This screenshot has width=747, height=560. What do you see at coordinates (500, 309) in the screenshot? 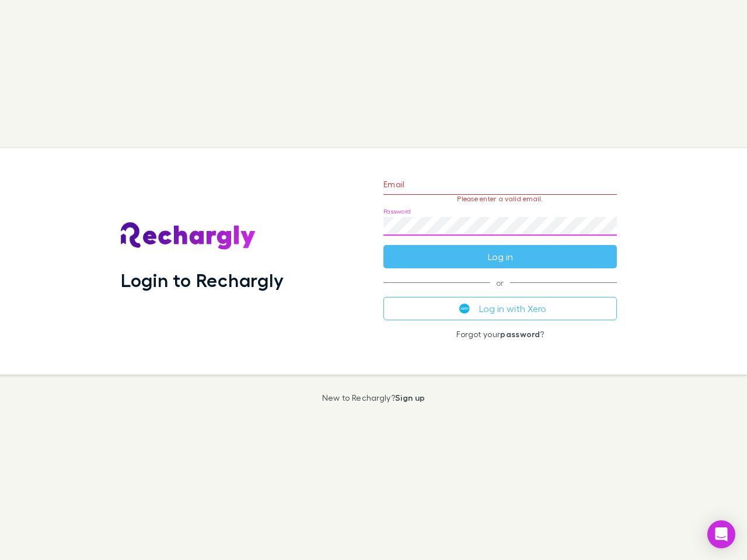
I see `button: Log in with Xero` at bounding box center [500, 309].